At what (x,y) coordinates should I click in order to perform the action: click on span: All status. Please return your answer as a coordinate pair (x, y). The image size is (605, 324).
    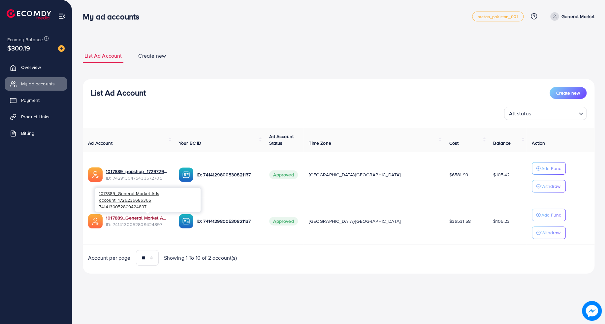
    Looking at the image, I should click on (520, 114).